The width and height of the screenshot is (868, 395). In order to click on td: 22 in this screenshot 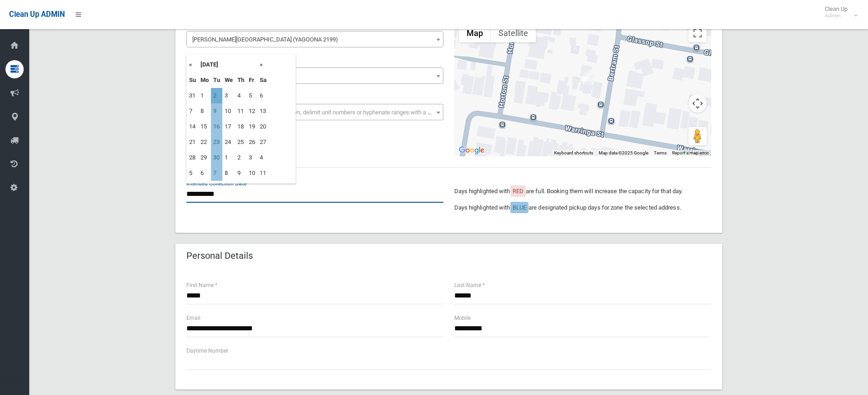, I will do `click(205, 142)`.